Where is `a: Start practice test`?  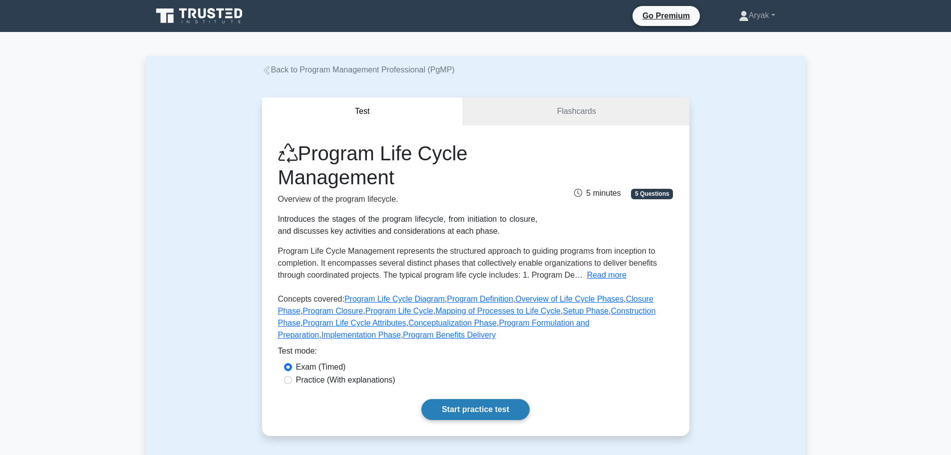
a: Start practice test is located at coordinates (475, 409).